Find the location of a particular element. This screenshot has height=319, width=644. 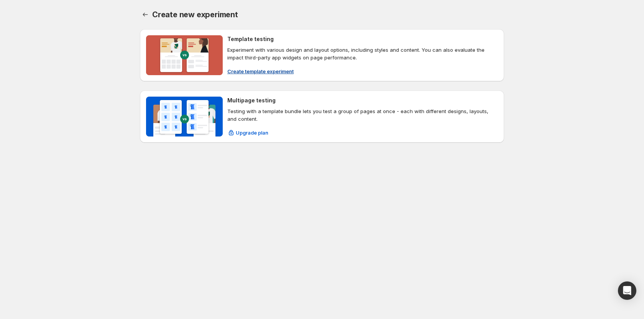

img: Template testing is located at coordinates (184, 55).